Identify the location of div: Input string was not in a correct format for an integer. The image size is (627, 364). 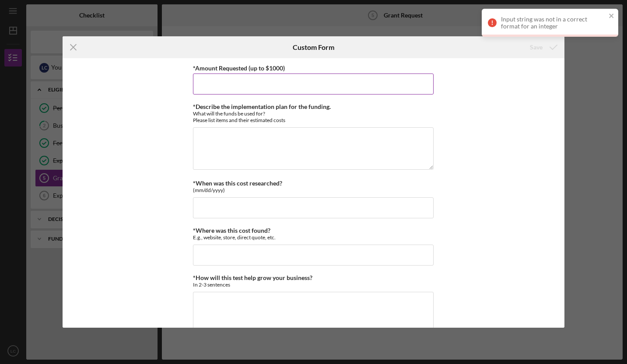
(553, 22).